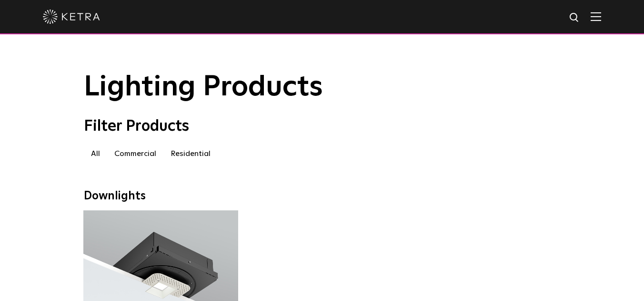 The height and width of the screenshot is (301, 644). I want to click on label: Residential, so click(190, 154).